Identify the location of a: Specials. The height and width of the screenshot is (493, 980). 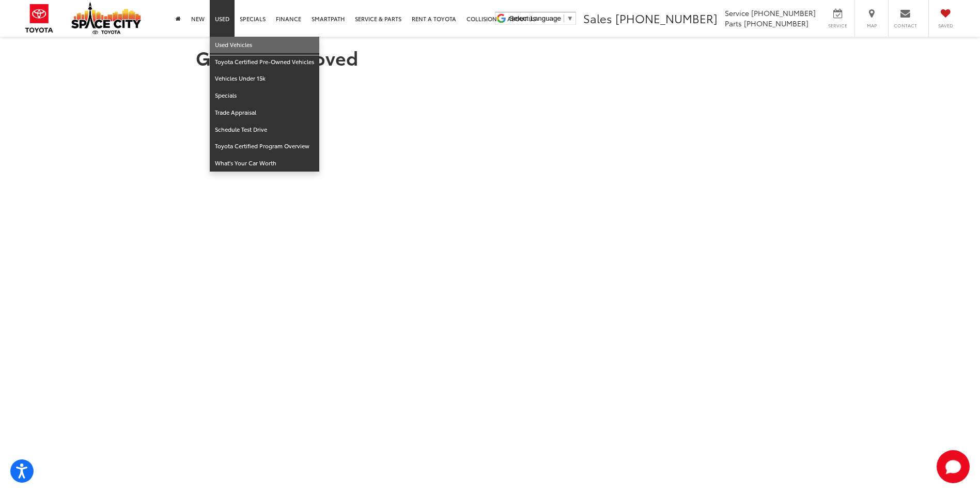
(265, 96).